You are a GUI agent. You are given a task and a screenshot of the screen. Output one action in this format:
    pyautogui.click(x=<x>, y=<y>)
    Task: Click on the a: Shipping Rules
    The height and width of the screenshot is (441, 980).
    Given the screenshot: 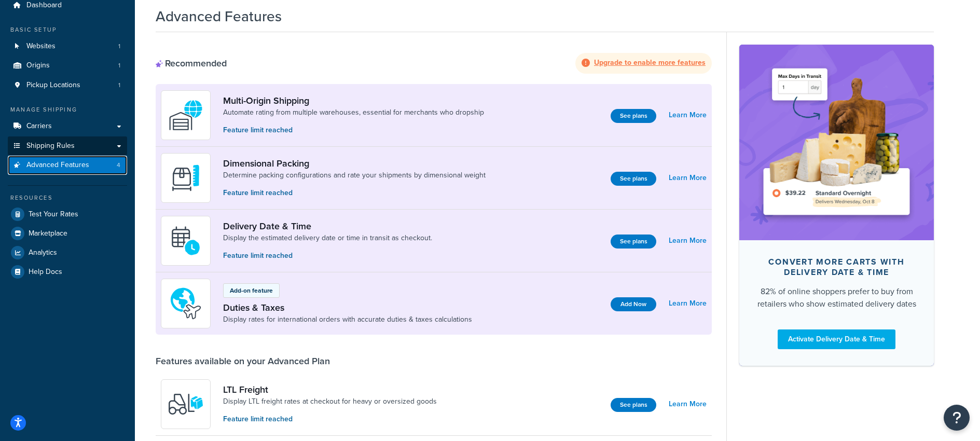 What is the action you would take?
    pyautogui.click(x=67, y=146)
    